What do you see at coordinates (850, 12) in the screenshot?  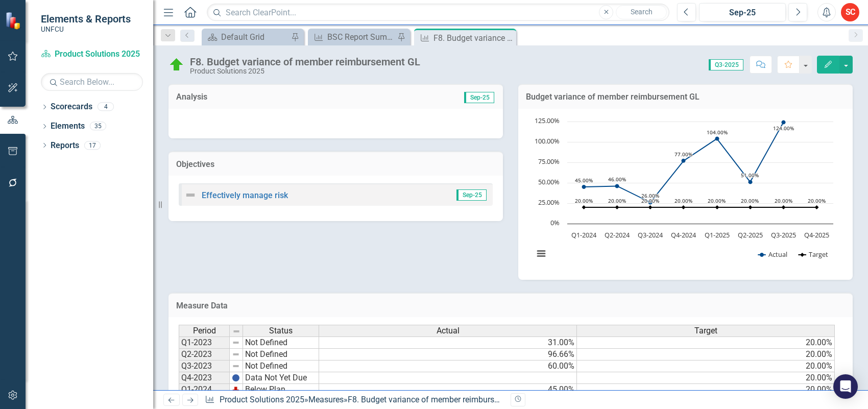 I see `button: SC` at bounding box center [850, 12].